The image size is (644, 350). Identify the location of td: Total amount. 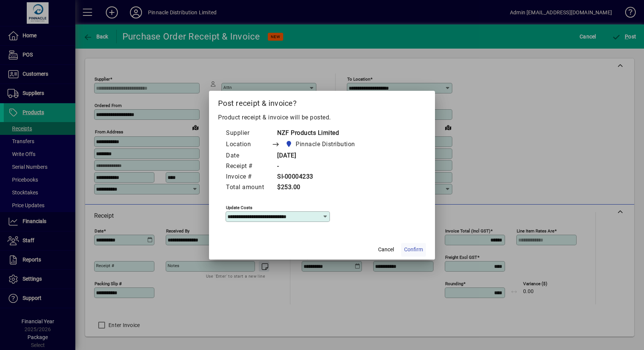
(248, 188).